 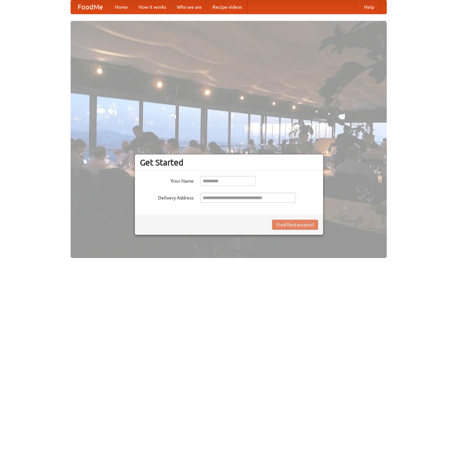 I want to click on label: Delivery Address, so click(x=167, y=197).